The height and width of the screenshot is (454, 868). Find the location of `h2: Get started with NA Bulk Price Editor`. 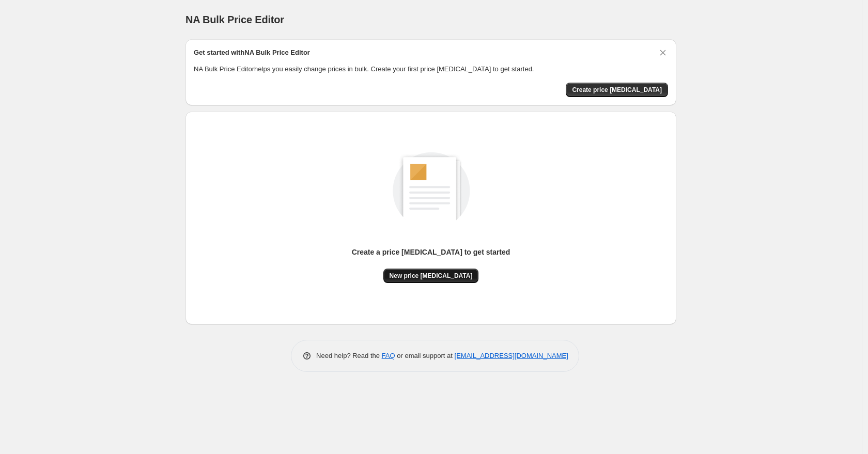

h2: Get started with NA Bulk Price Editor is located at coordinates (252, 53).